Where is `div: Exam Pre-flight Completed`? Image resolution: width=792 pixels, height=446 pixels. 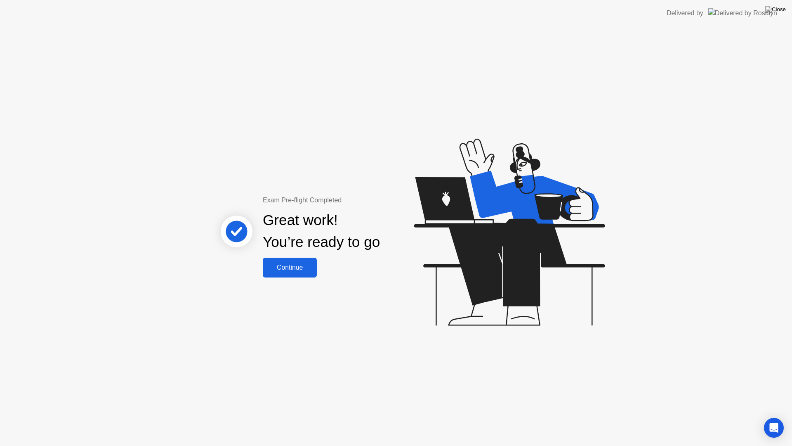 div: Exam Pre-flight Completed is located at coordinates (348, 200).